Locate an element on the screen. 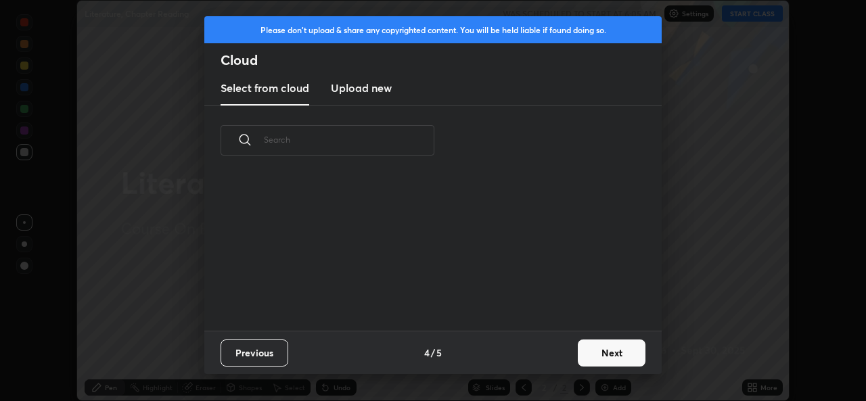  h3: Select from cloud is located at coordinates (265, 88).